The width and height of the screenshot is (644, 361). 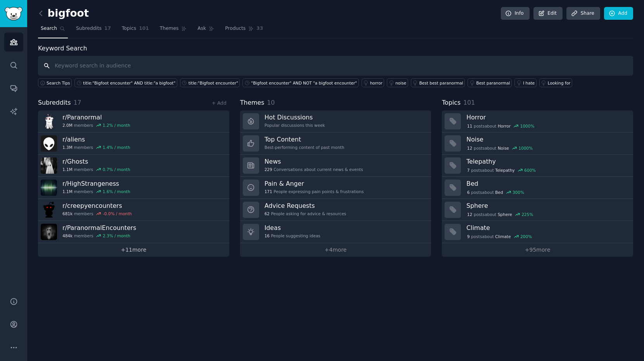 What do you see at coordinates (547, 227) in the screenshot?
I see `h3: Climate` at bounding box center [547, 227].